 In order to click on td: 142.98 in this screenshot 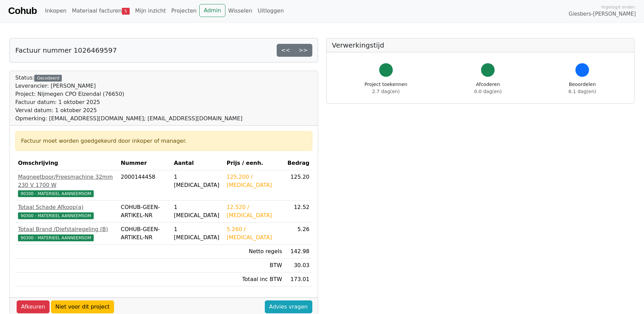, I will do `click(298, 252)`.